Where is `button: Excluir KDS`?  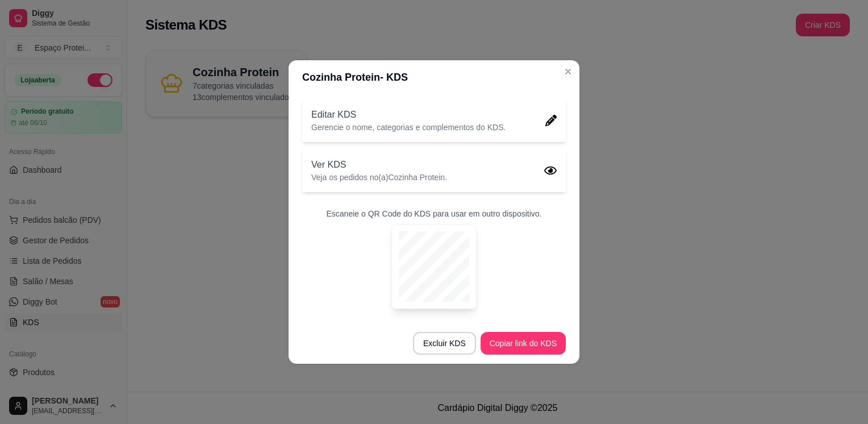 button: Excluir KDS is located at coordinates (444, 344).